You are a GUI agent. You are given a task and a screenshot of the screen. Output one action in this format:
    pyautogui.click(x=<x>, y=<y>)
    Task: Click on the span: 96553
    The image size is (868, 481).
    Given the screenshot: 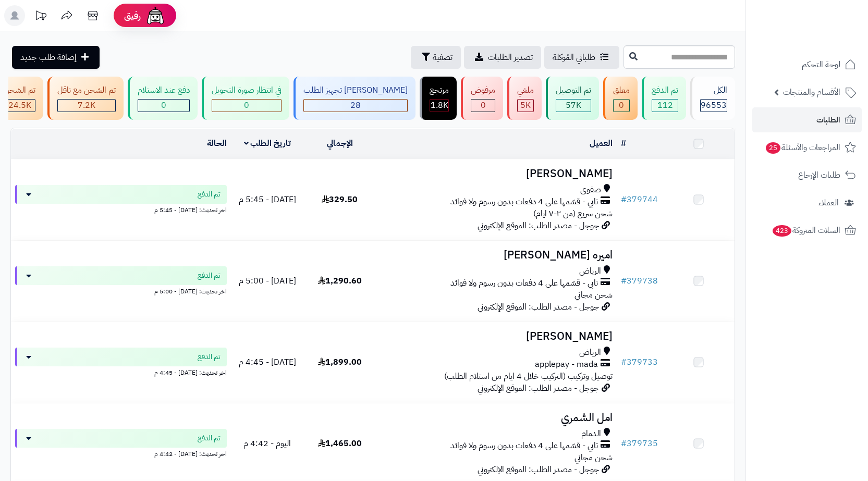 What is the action you would take?
    pyautogui.click(x=714, y=105)
    